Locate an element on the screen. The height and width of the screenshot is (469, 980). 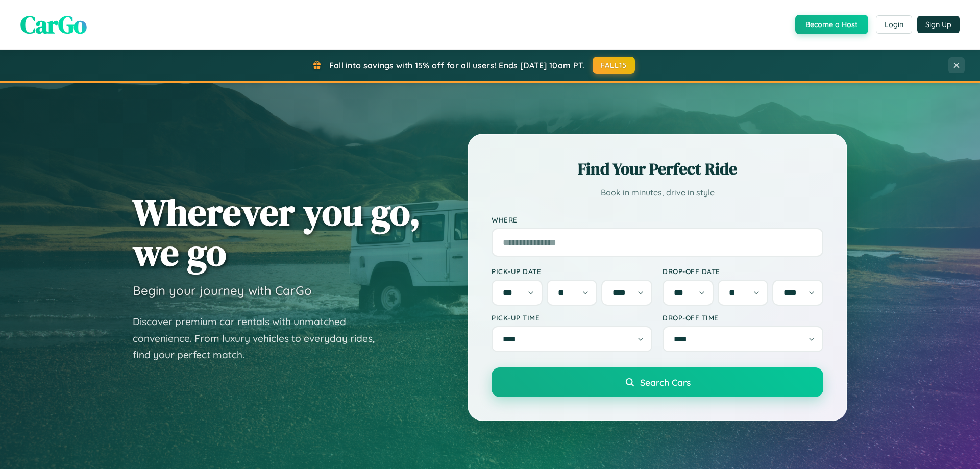
p: Discover premium car rentals with unmatched convenience. From luxury vehicles to everyday rides, ... is located at coordinates (260, 338).